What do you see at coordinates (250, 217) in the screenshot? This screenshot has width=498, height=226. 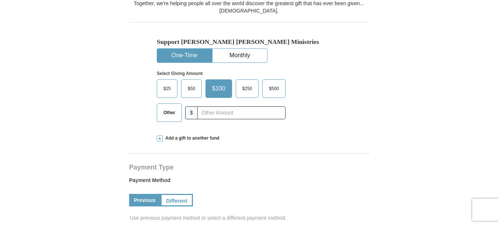 I see `span: Use previous payment method or select a different payment method.` at bounding box center [250, 217].